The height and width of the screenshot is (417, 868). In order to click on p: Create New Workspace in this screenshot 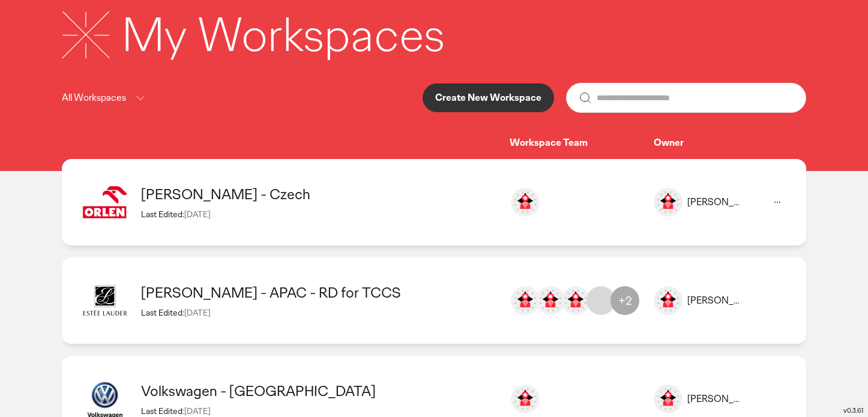, I will do `click(488, 98)`.